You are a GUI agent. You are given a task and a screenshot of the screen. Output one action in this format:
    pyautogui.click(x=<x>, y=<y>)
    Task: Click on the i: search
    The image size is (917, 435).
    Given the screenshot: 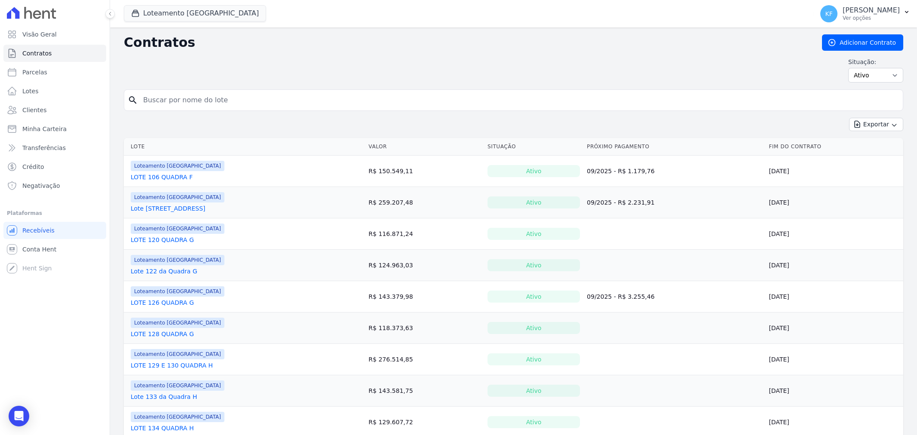 What is the action you would take?
    pyautogui.click(x=133, y=100)
    